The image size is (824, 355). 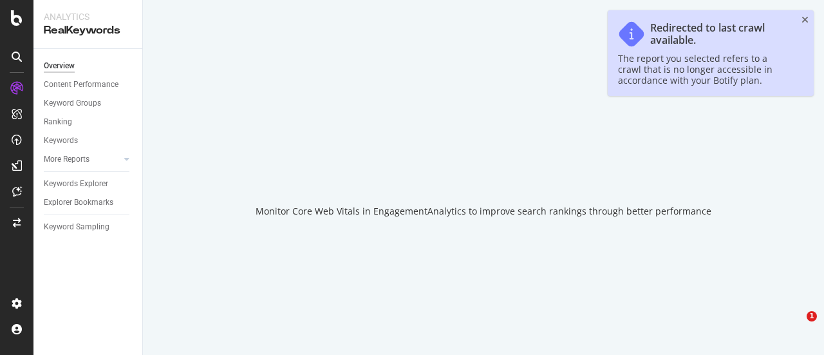 What do you see at coordinates (77, 227) in the screenshot?
I see `div: Keyword Sampling` at bounding box center [77, 227].